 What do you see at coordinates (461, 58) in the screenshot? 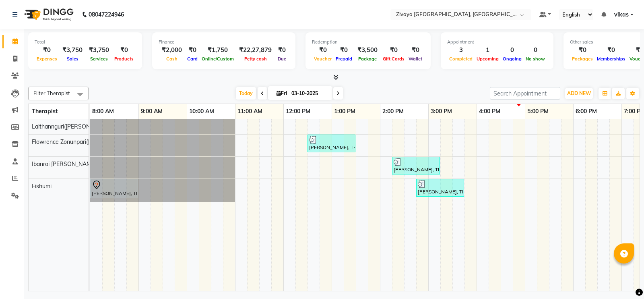
I see `span: Completed` at bounding box center [461, 58].